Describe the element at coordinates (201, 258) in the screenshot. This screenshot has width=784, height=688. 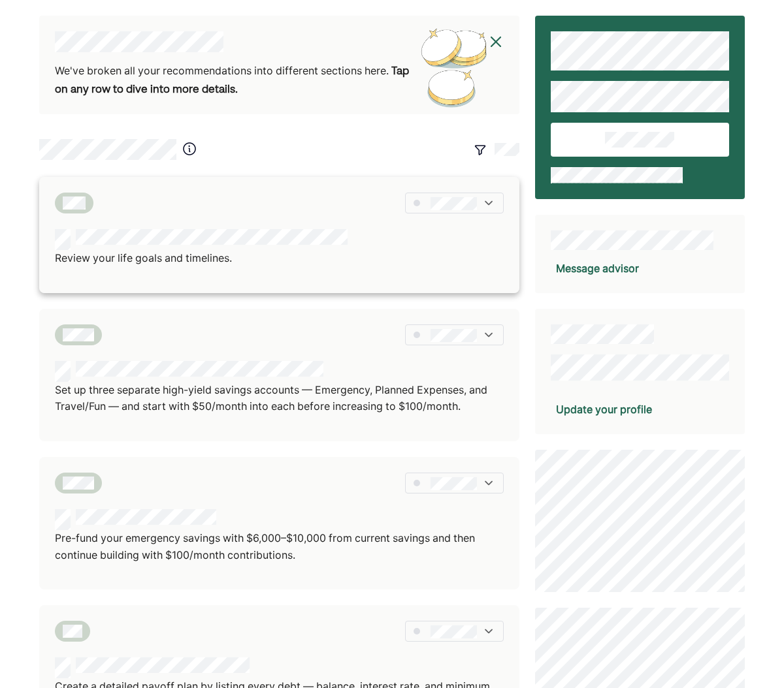
I see `p: Review your life goals and timelines.` at that location.